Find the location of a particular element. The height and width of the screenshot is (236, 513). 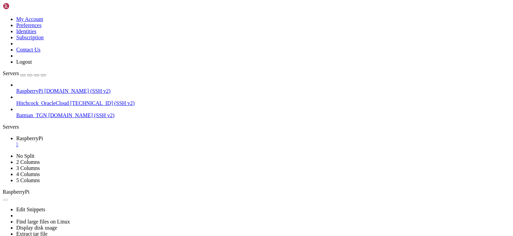

a: Contact Us is located at coordinates (28, 49).